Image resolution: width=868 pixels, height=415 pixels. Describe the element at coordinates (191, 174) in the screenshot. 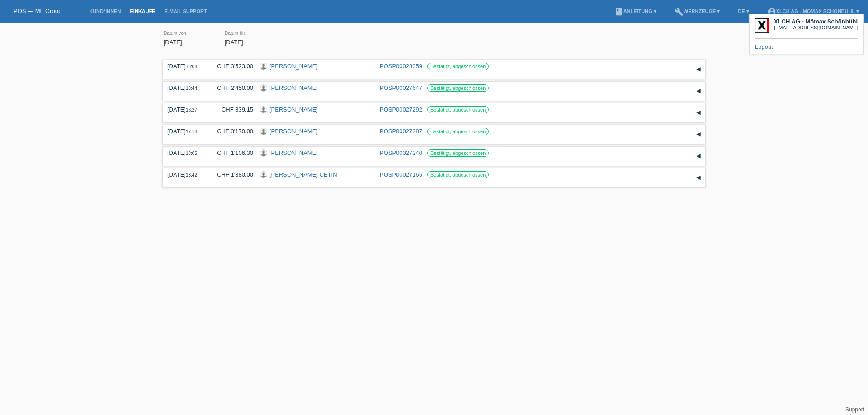

I see `span: 13:42` at that location.